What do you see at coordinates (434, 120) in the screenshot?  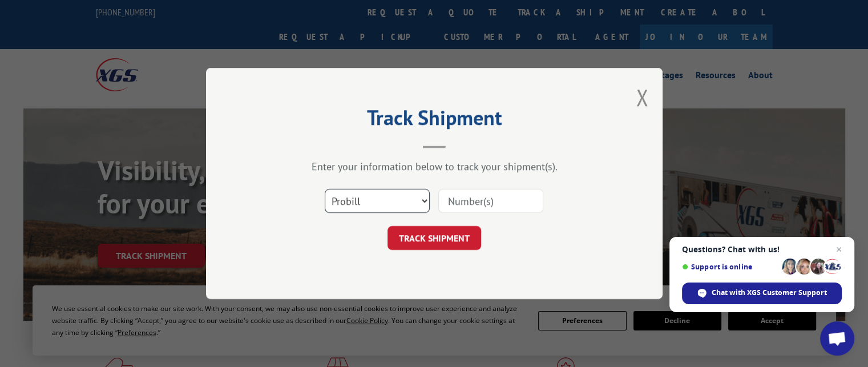 I see `h2: Track Shipment` at bounding box center [434, 120].